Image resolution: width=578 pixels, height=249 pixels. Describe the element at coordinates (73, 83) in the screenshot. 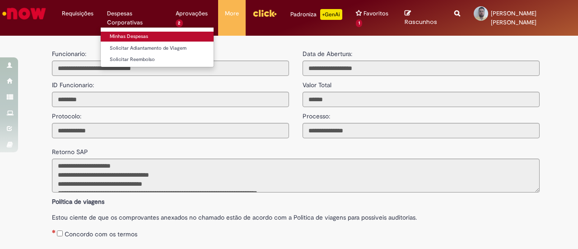

I see `label: ID Funcionario:` at that location.